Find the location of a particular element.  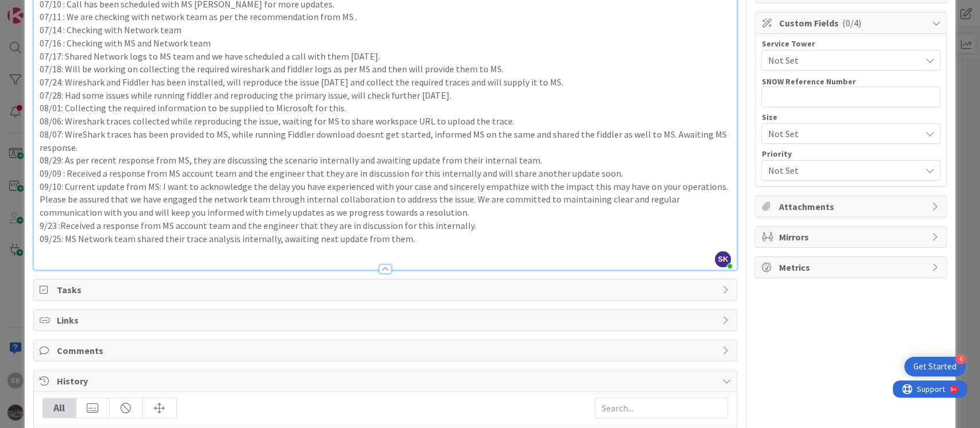

p: 08/01: Collecting the required information to be supplied to Microsoft for this. is located at coordinates (385, 108).